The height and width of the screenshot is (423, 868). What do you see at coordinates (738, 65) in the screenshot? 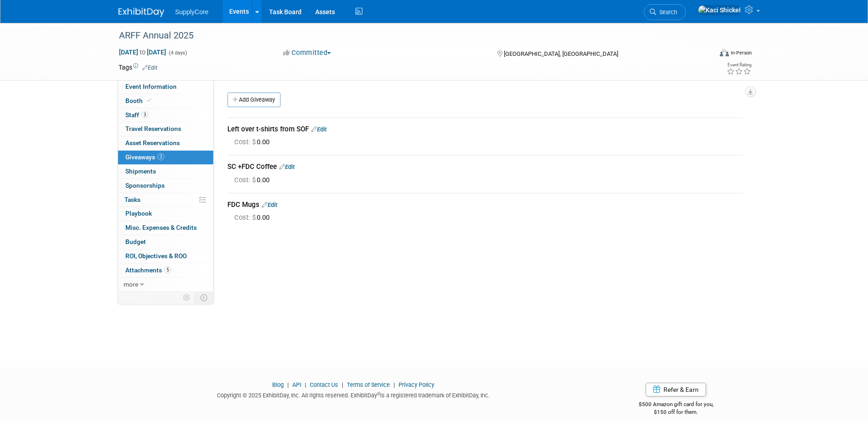
I see `div: Event Rating` at bounding box center [738, 65].